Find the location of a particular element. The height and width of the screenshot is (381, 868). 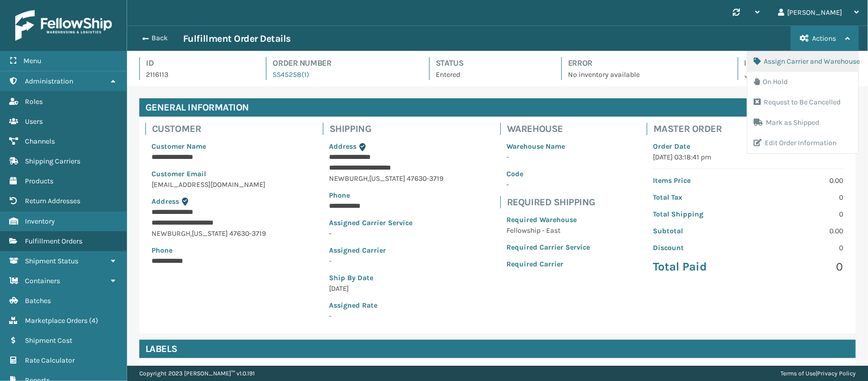

h4: Warehouse is located at coordinates (551, 129).